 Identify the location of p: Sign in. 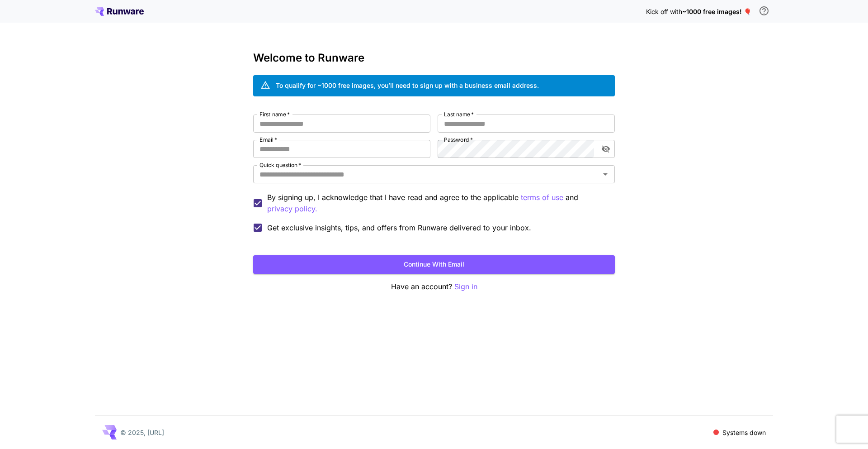
(466, 286).